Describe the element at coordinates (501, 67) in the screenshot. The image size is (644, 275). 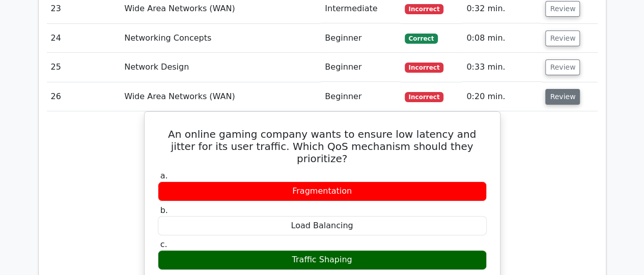
I see `td: 0:33 min.` at that location.